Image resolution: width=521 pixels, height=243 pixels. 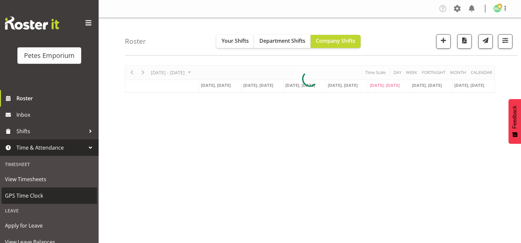 I want to click on span: GPS Time Clock, so click(x=49, y=196).